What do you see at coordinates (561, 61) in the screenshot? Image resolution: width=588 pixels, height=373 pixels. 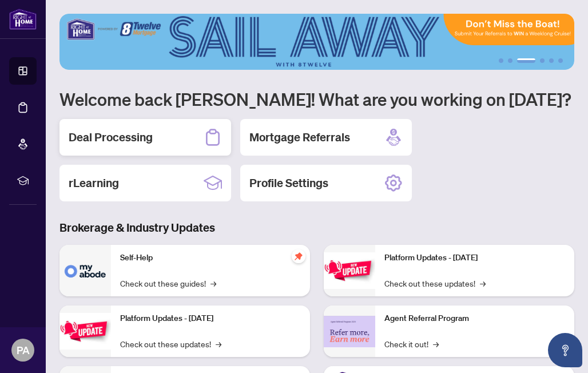 I see `button: 6` at bounding box center [561, 61].